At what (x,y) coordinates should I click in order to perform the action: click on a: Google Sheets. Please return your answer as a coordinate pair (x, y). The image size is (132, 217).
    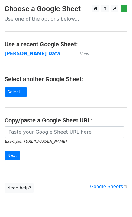
    Looking at the image, I should click on (109, 186).